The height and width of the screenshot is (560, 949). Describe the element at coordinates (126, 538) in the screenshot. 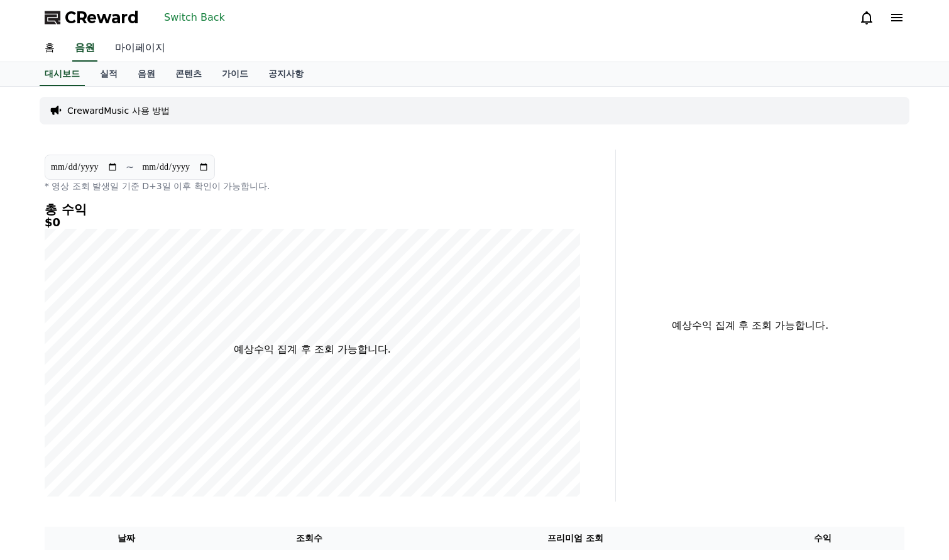

I see `th: 날짜` at that location.